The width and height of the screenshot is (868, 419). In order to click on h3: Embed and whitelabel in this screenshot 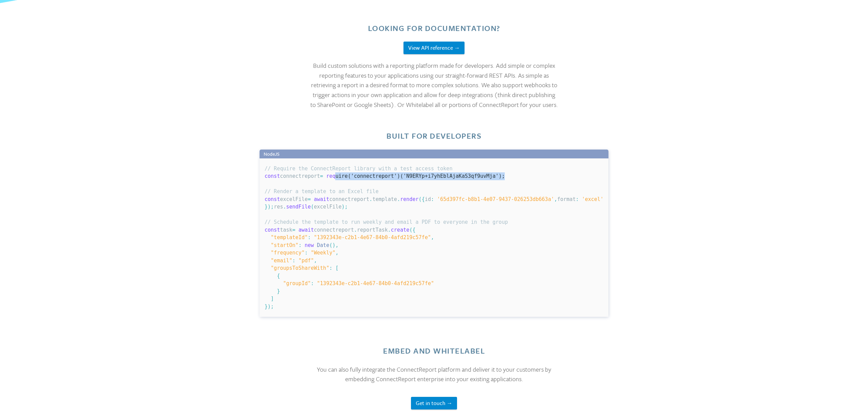, I will do `click(434, 351)`.